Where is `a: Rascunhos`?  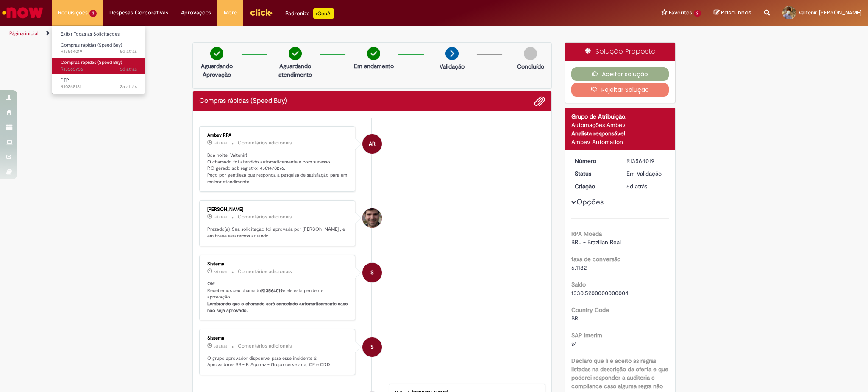 a: Rascunhos is located at coordinates (733, 12).